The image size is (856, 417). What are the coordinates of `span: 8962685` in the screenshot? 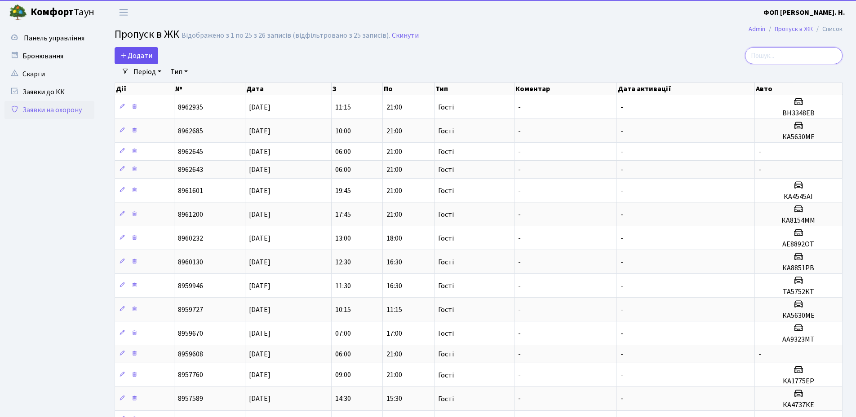 It's located at (191, 131).